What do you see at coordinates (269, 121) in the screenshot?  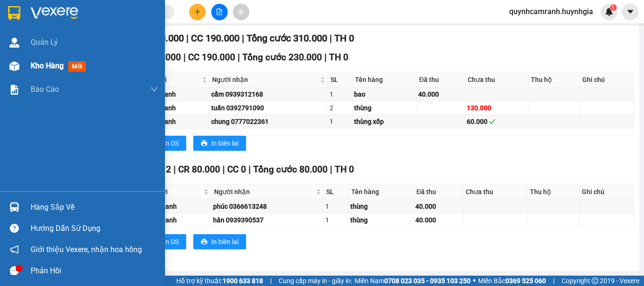 I see `div: chung 0777022361` at bounding box center [269, 121].